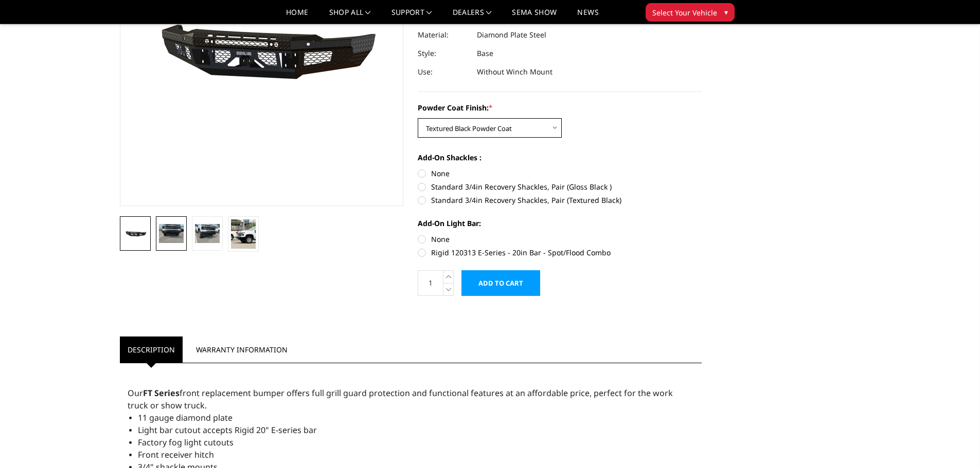 The width and height of the screenshot is (980, 468). Describe the element at coordinates (411, 16) in the screenshot. I see `a: Support` at that location.